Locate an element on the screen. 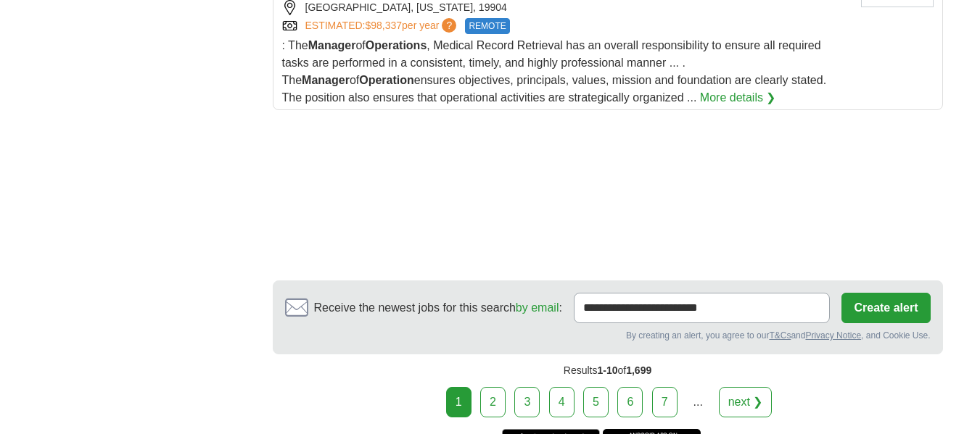 The width and height of the screenshot is (980, 434). span: Receive the newest jobs for this search : is located at coordinates (438, 308).